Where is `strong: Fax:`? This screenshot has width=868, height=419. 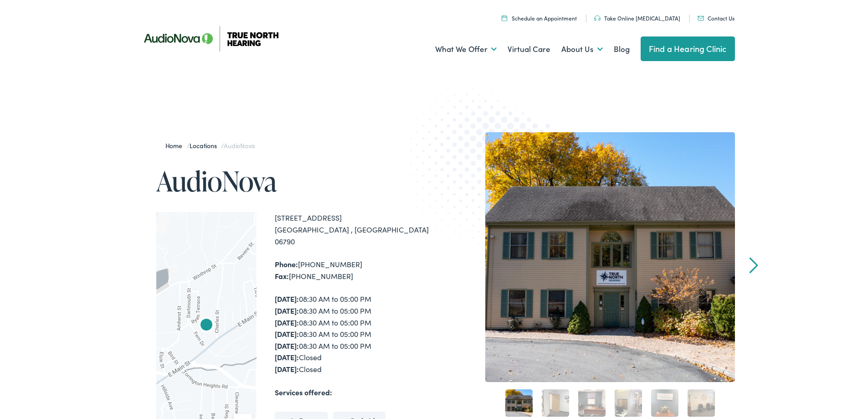 strong: Fax: is located at coordinates (281, 275).